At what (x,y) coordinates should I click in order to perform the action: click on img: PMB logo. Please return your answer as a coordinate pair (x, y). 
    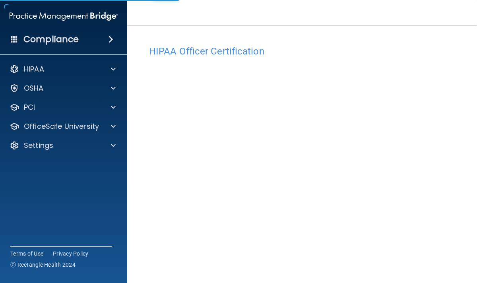
    Looking at the image, I should click on (64, 16).